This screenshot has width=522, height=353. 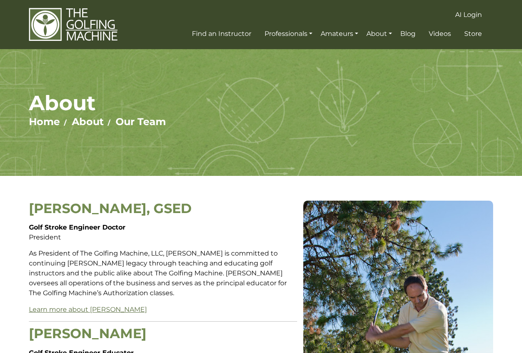 What do you see at coordinates (469, 15) in the screenshot?
I see `a: AI Login` at bounding box center [469, 15].